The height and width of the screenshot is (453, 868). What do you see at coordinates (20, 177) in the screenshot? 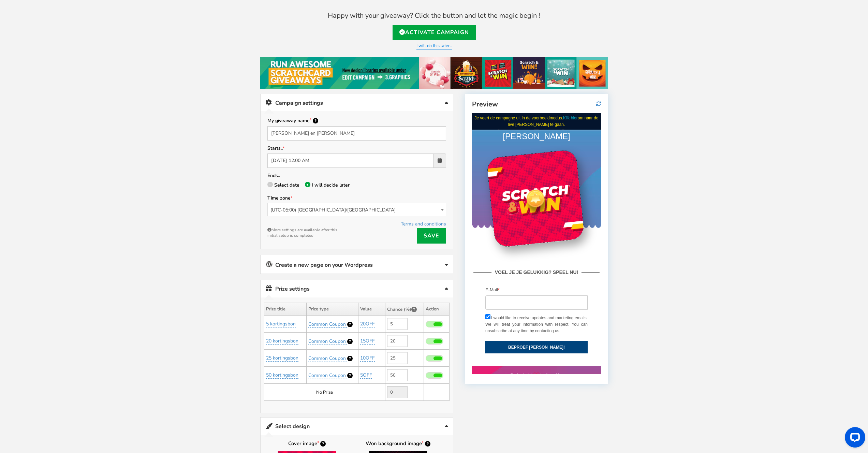
I see `label: E-Mail` at bounding box center [20, 177].